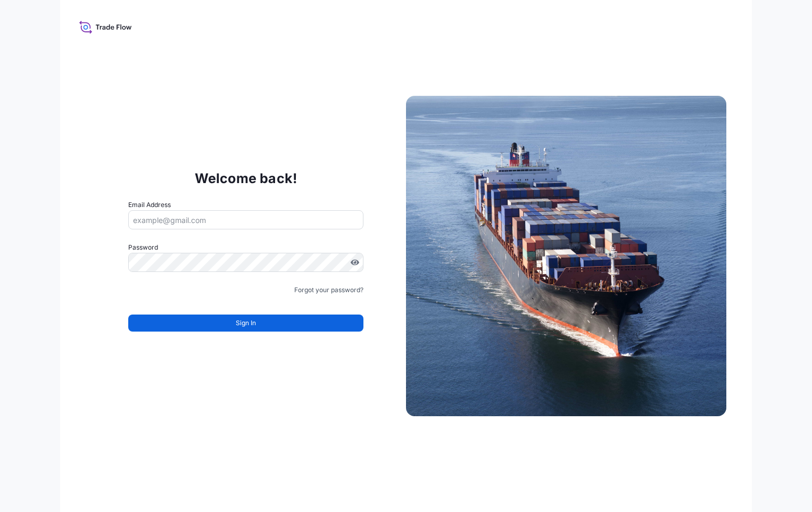 The height and width of the screenshot is (512, 812). I want to click on img: Ship illustration, so click(567, 256).